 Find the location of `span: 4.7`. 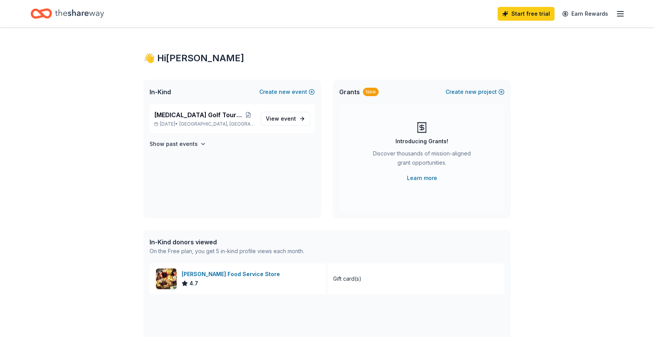

span: 4.7 is located at coordinates (194, 283).